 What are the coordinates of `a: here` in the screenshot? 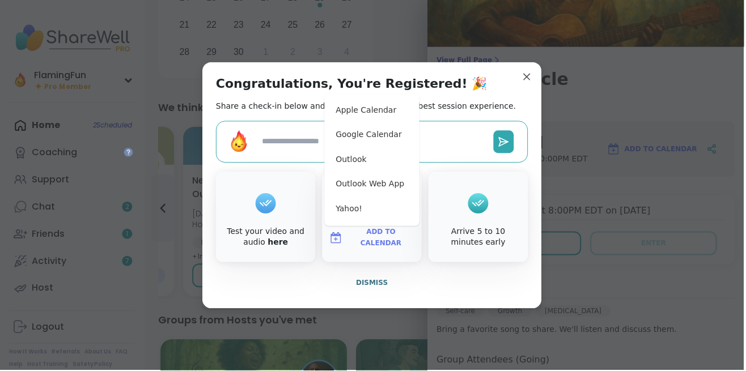 It's located at (279, 243).